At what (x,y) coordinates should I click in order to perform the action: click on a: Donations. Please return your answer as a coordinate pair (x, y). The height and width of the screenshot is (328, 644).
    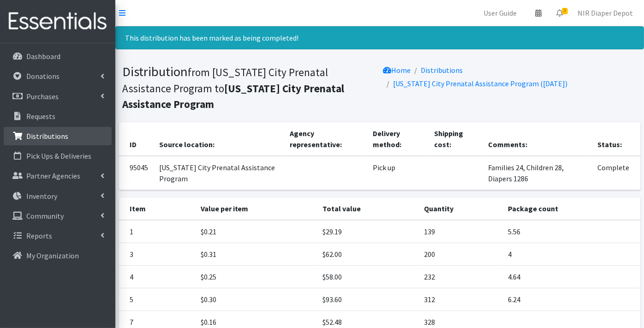
    Looking at the image, I should click on (58, 76).